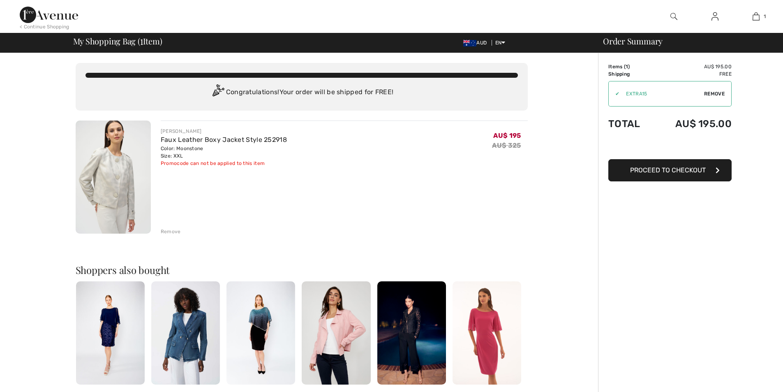  What do you see at coordinates (336, 332) in the screenshot?
I see `img: Open Front Casual Jacket Style 256829U` at bounding box center [336, 332].